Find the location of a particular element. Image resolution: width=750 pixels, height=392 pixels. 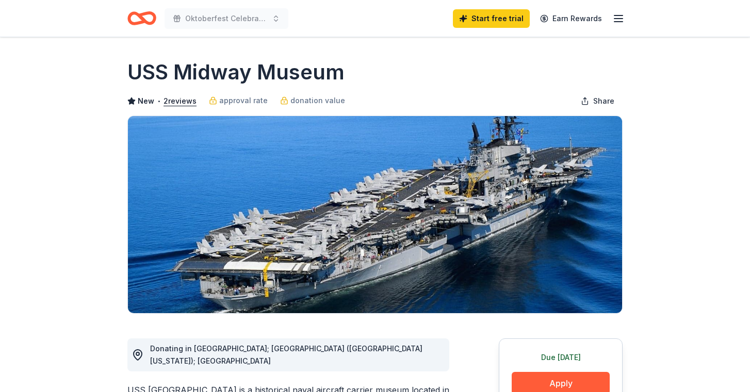

a: Earn Rewards is located at coordinates (571, 19).